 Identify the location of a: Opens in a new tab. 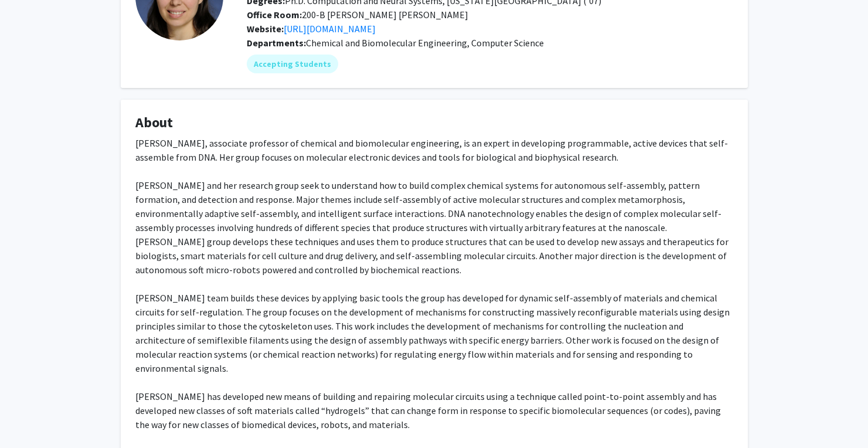
(330, 29).